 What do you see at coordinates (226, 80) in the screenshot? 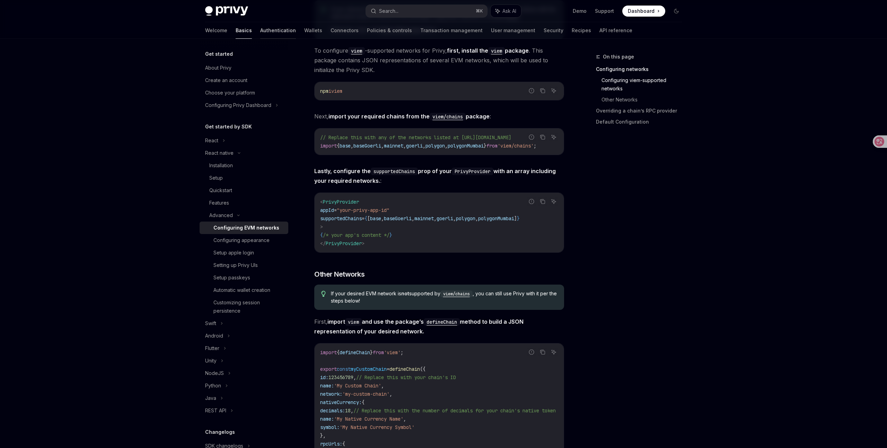
I see `div: Create an account` at bounding box center [226, 80].